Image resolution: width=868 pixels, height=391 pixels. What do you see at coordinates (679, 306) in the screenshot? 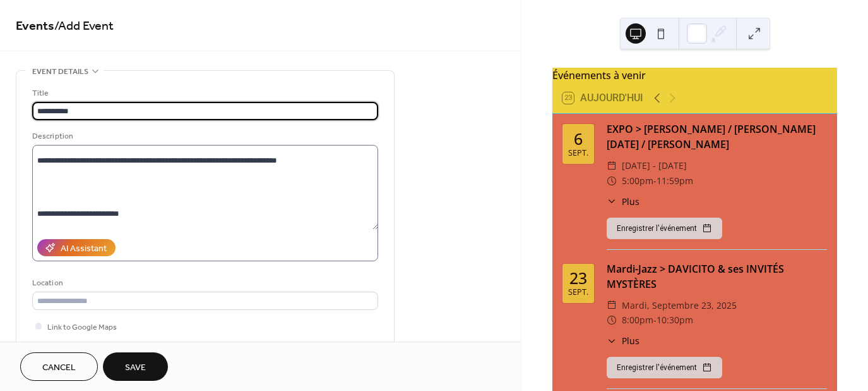
I see `span: mardi, septembre 23, 2025` at bounding box center [679, 306].